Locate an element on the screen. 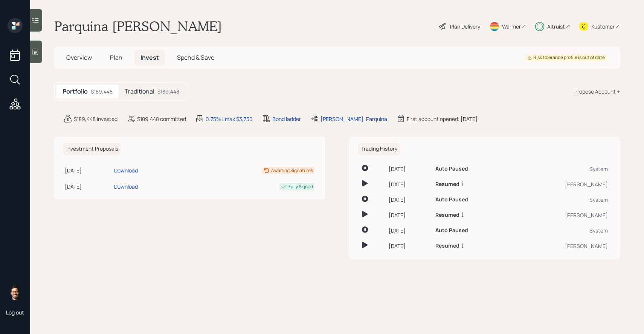 This screenshot has width=644, height=334. span: Plan is located at coordinates (116, 58).